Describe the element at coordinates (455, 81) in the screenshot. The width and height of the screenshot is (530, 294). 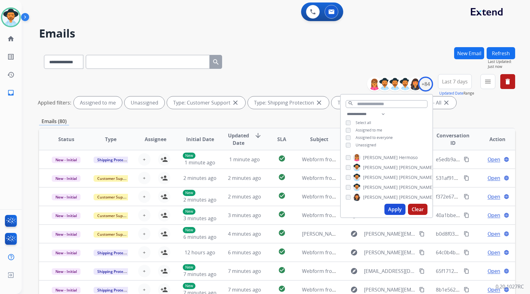
I see `button: Last 7 days` at that location.